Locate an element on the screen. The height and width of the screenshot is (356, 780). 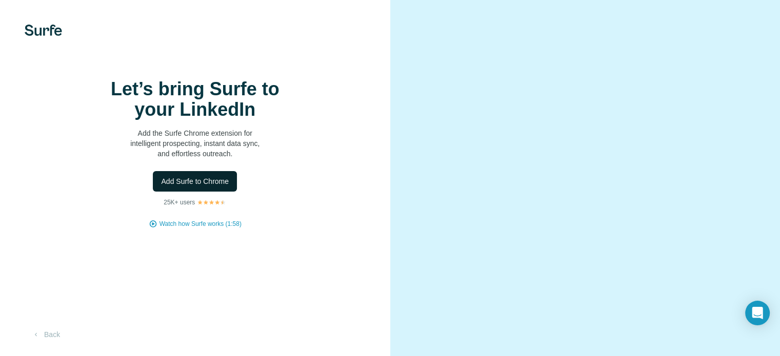
img: Rating Stars is located at coordinates (211, 202).